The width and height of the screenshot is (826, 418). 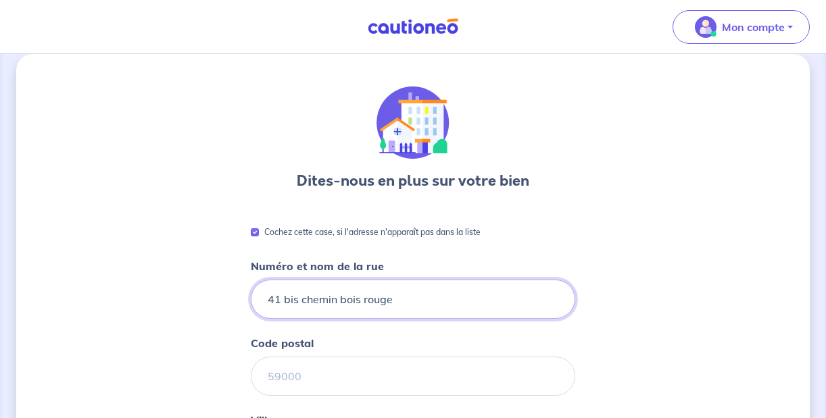 What do you see at coordinates (413, 26) in the screenshot?
I see `img: Cautioneo` at bounding box center [413, 26].